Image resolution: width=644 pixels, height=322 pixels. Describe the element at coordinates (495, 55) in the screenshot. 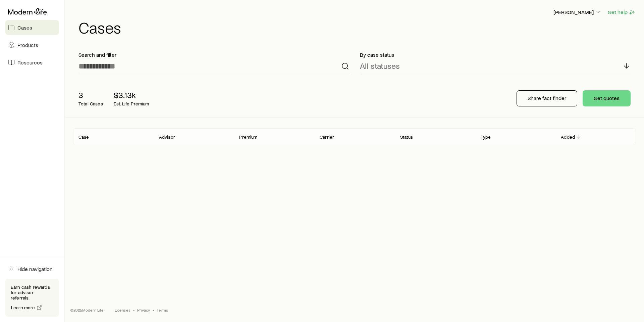

I see `p: By case status` at that location.